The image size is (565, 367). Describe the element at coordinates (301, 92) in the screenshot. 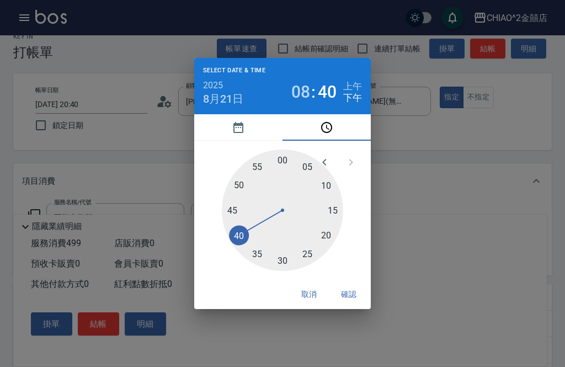

I see `span: 08` at that location.